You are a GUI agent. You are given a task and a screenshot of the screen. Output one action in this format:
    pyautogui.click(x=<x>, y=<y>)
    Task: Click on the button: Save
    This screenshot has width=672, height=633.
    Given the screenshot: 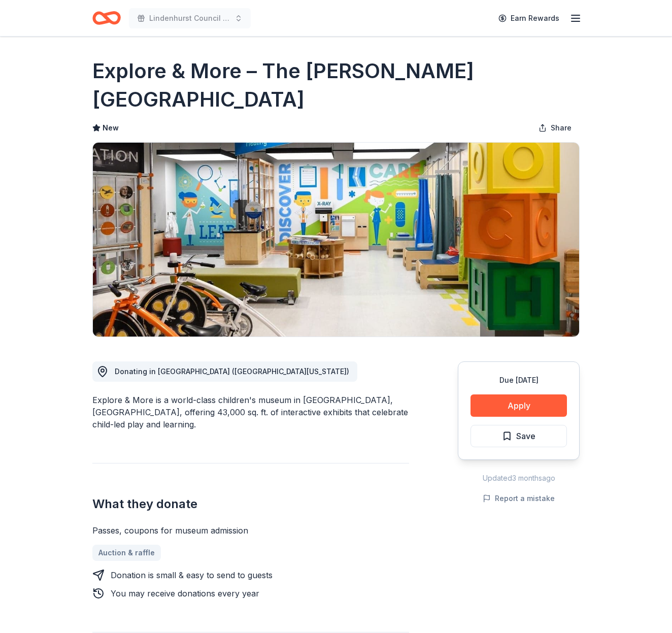 What is the action you would take?
    pyautogui.click(x=519, y=436)
    